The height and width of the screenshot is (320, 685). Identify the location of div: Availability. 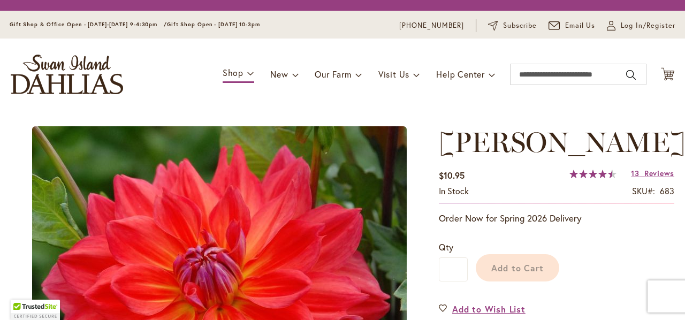
(454, 191).